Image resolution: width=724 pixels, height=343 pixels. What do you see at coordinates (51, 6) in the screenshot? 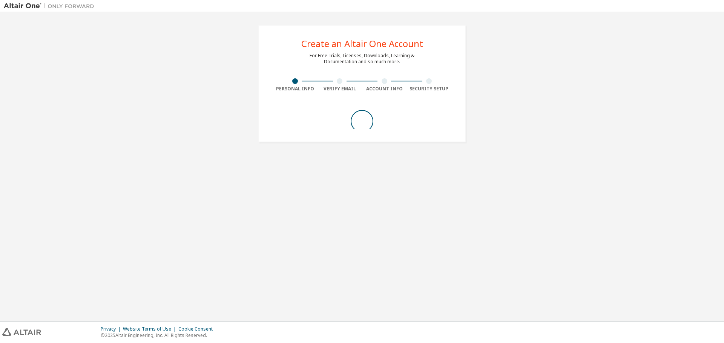
I see `img: Altair One` at bounding box center [51, 6].